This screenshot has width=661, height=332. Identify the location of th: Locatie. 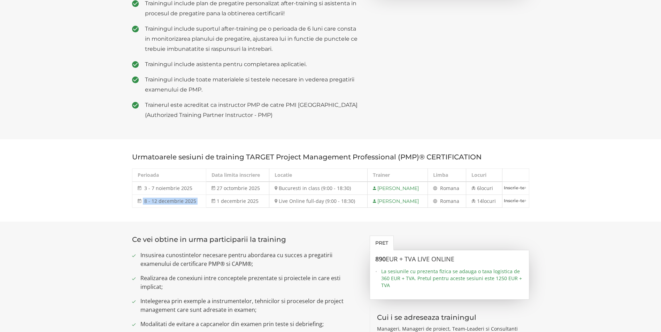
(318, 176).